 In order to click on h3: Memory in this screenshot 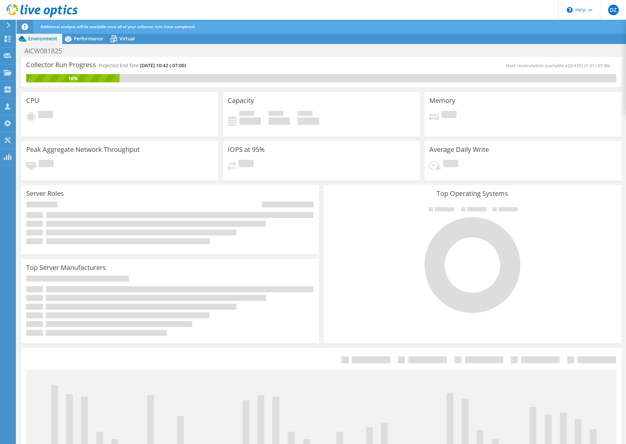, I will do `click(442, 101)`.